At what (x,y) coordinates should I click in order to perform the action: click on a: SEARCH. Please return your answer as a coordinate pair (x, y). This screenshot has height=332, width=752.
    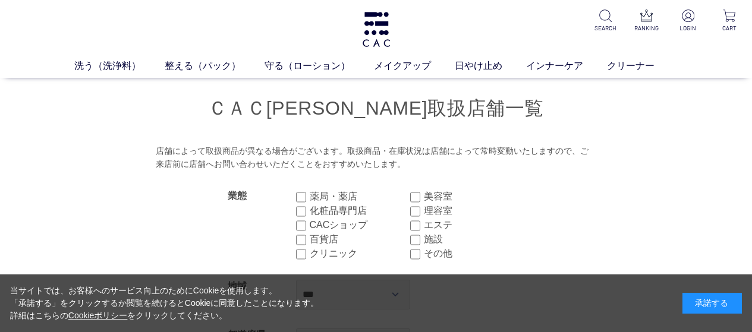
    Looking at the image, I should click on (605, 21).